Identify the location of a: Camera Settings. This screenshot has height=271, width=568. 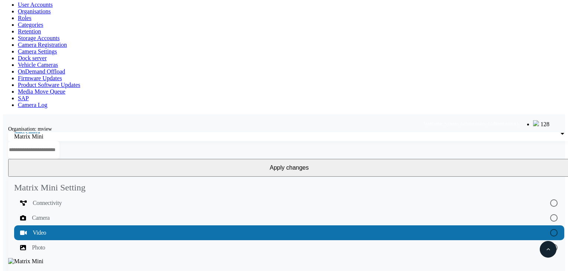
(37, 51).